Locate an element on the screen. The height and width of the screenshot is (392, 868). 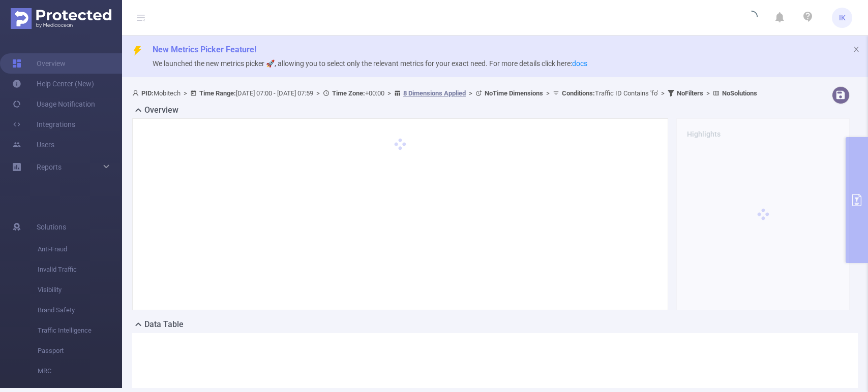
a: Usage Notification is located at coordinates (53, 104).